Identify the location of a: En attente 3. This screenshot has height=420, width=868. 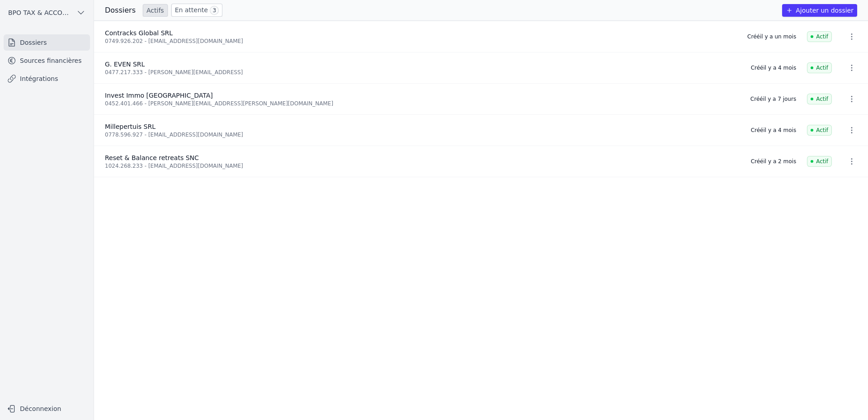
(196, 10).